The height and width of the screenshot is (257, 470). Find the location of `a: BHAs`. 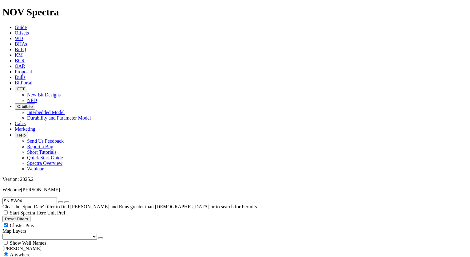

a: BHAs is located at coordinates (21, 44).